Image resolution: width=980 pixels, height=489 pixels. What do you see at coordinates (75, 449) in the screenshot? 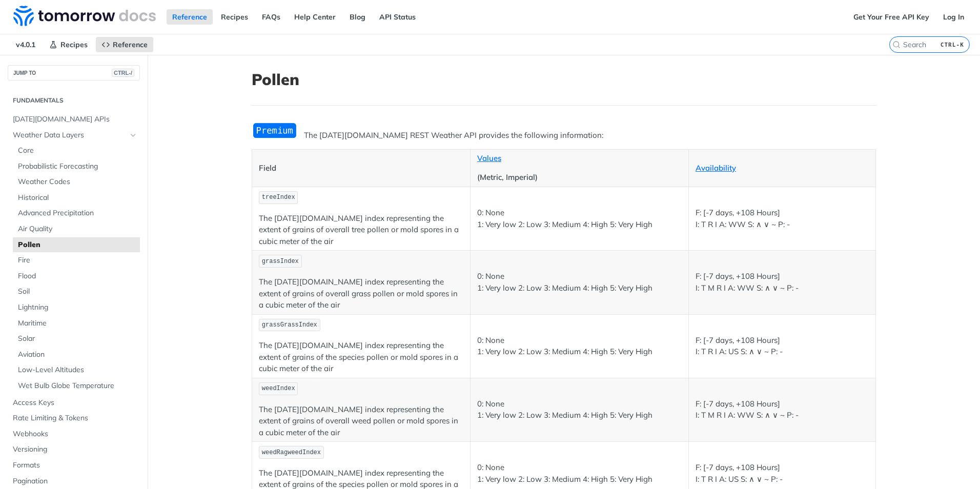
I see `span: Versioning` at bounding box center [75, 449].